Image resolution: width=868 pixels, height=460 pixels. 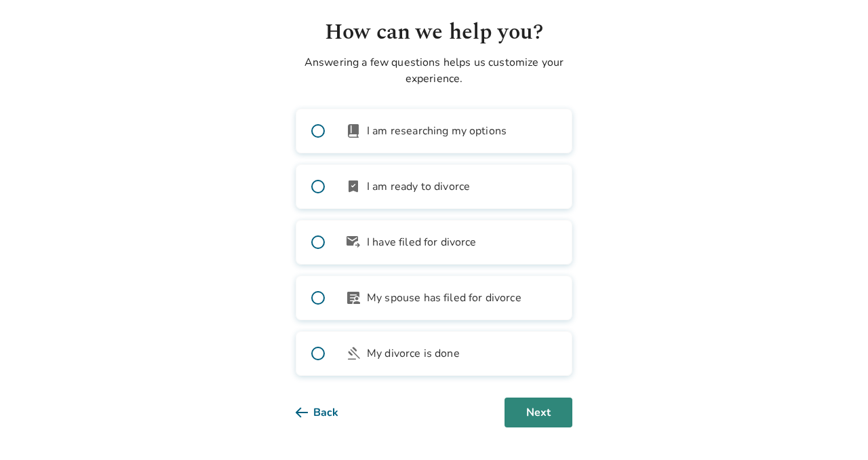 I want to click on button: Next, so click(x=539, y=413).